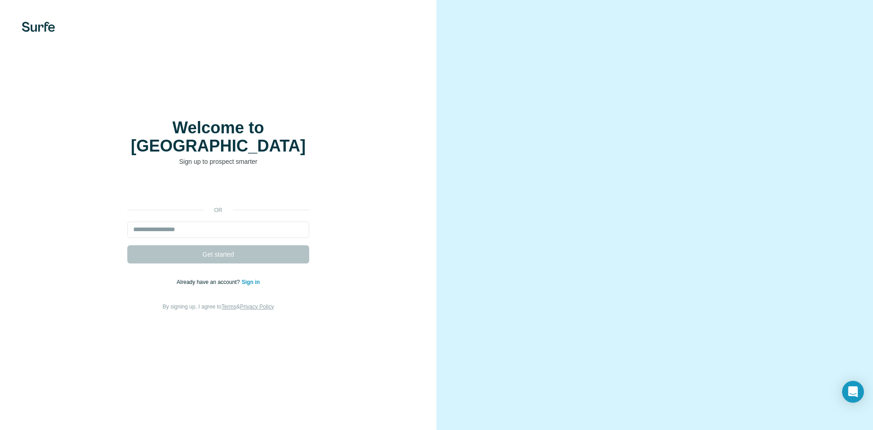  I want to click on a: Privacy Policy, so click(257, 307).